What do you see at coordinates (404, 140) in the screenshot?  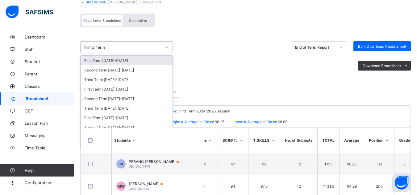 I see `th: Grade` at bounding box center [404, 140].